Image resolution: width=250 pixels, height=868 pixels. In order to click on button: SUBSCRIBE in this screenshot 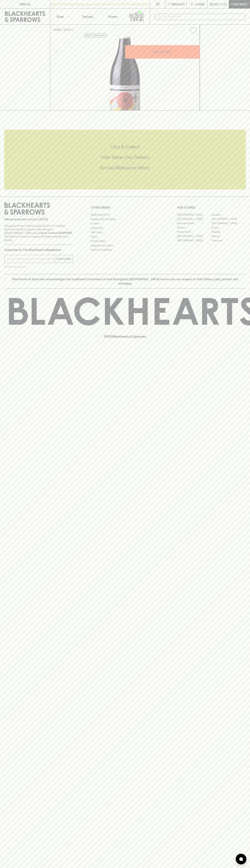, I will do `click(64, 259)`.